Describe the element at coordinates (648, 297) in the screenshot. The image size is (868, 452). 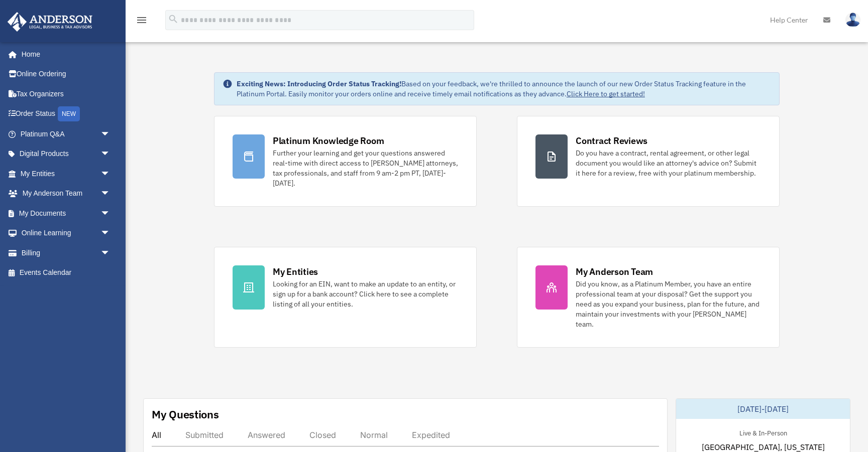
I see `a: My Anderson Team Did you know, as a Platinum Member, you have an entire professional team at your...` at that location.